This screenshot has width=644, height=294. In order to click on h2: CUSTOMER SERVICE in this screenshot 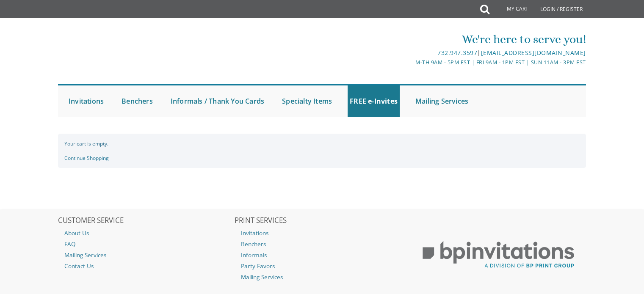, I will do `click(146, 221)`.